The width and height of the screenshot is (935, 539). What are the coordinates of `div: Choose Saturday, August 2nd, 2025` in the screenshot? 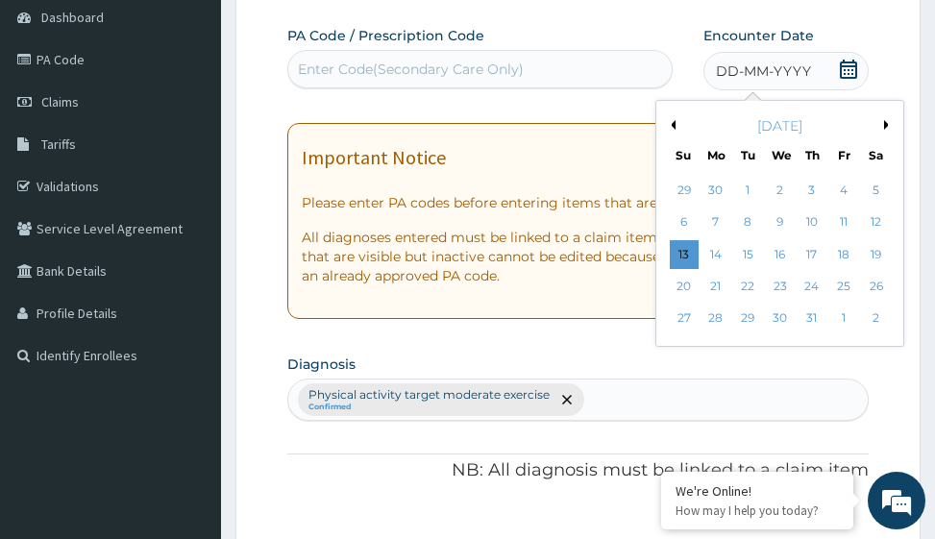 It's located at (876, 319).